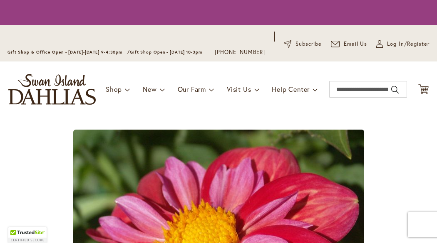 The image size is (437, 243). I want to click on span: Our Farm, so click(192, 89).